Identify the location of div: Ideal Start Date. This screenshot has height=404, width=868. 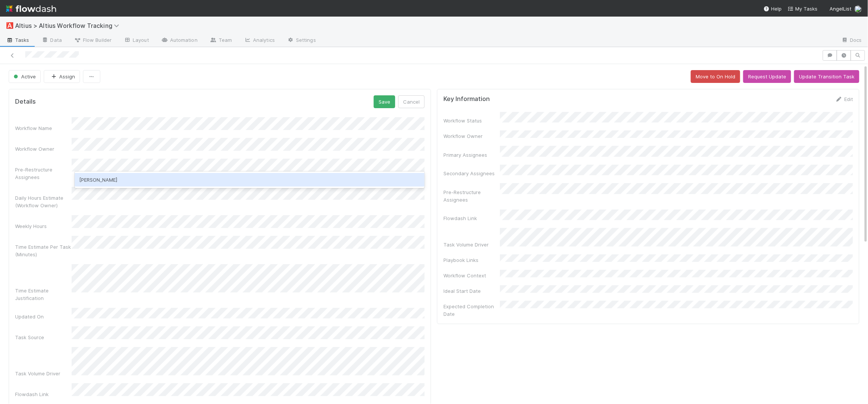
(472, 291).